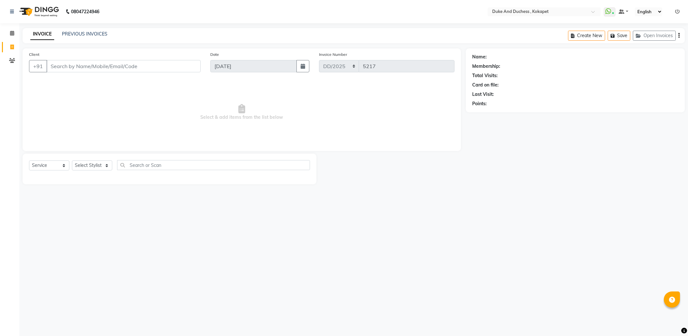 This screenshot has height=336, width=688. Describe the element at coordinates (479, 104) in the screenshot. I see `div: Points:` at that location.